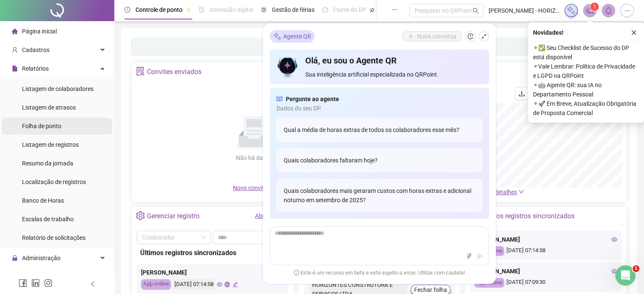  What do you see at coordinates (272, 216) in the screenshot?
I see `a: Abrir registro` at bounding box center [272, 216].